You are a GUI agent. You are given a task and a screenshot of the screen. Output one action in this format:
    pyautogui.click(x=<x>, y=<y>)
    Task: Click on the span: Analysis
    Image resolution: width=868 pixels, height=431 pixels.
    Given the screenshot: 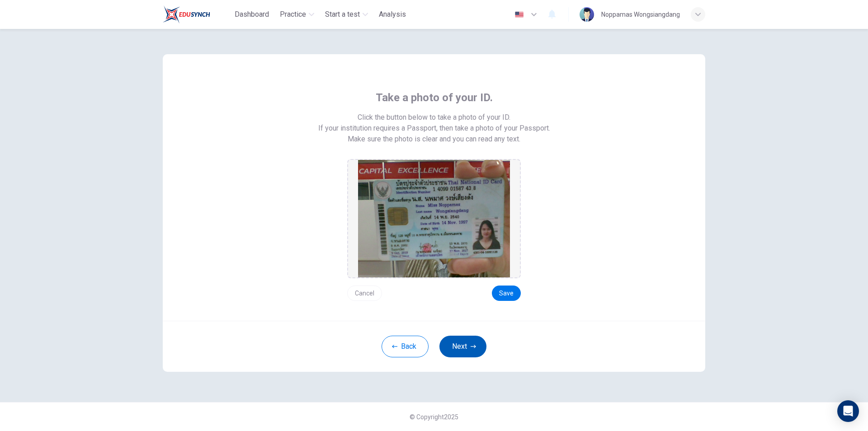 What is the action you would take?
    pyautogui.click(x=392, y=15)
    